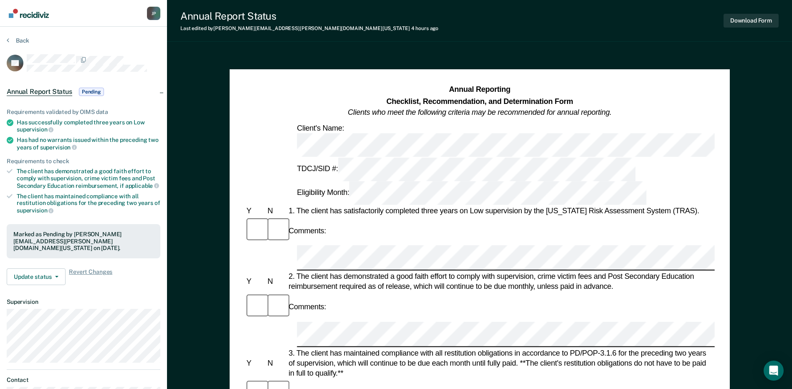 The image size is (792, 389). I want to click on button: Update status, so click(36, 277).